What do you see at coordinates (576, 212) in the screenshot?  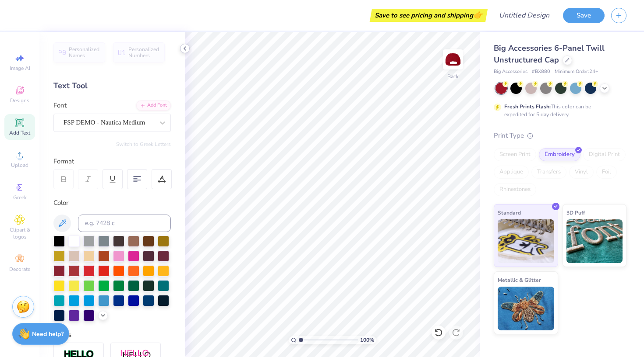 I see `span: 3D Puff` at bounding box center [576, 212].